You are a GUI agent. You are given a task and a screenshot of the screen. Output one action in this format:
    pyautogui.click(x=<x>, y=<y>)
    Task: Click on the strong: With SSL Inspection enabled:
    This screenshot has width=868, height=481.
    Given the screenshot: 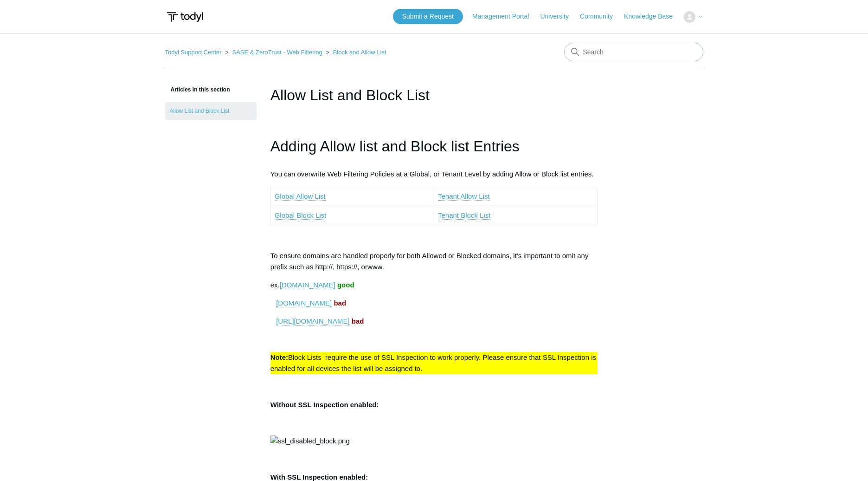 What is the action you would take?
    pyautogui.click(x=319, y=477)
    